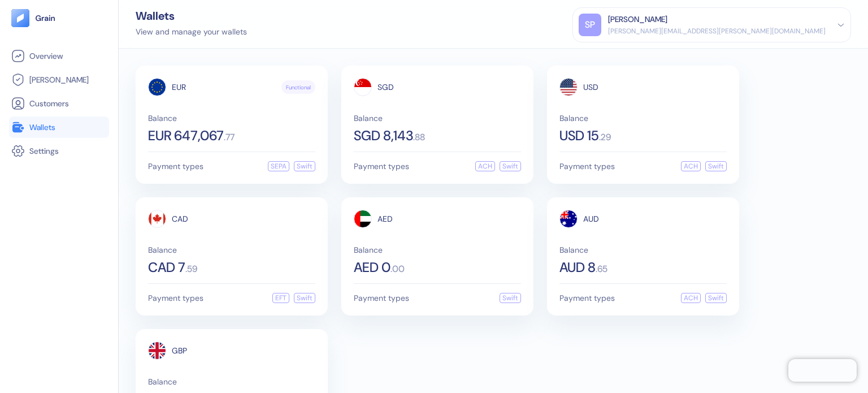 The height and width of the screenshot is (393, 868). Describe the element at coordinates (191, 32) in the screenshot. I see `div: View and manage your wallets` at that location.